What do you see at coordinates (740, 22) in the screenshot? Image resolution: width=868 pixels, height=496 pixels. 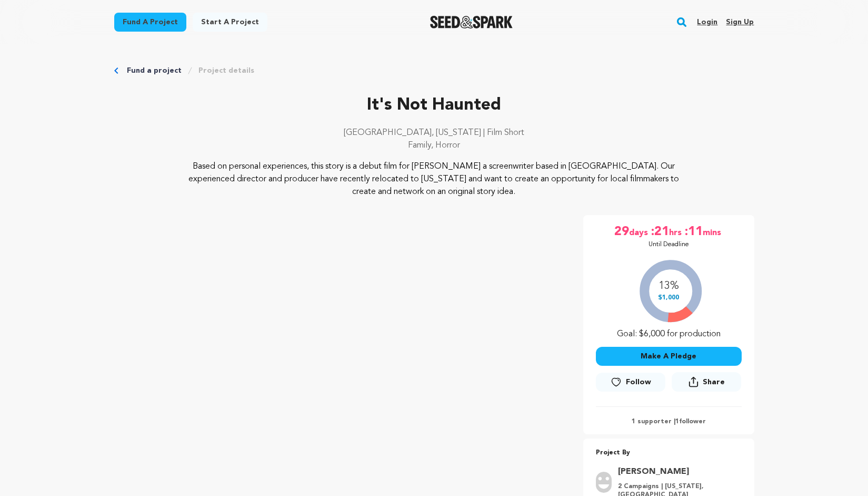 I see `a: Sign up` at bounding box center [740, 22].